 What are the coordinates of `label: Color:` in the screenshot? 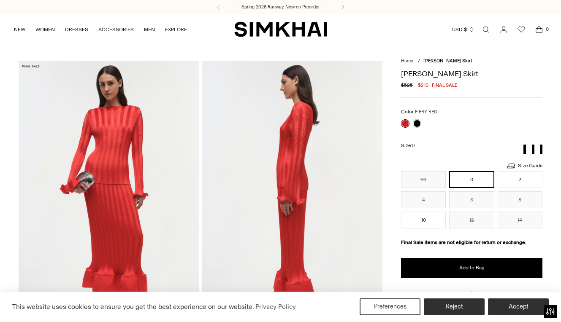 It's located at (419, 112).